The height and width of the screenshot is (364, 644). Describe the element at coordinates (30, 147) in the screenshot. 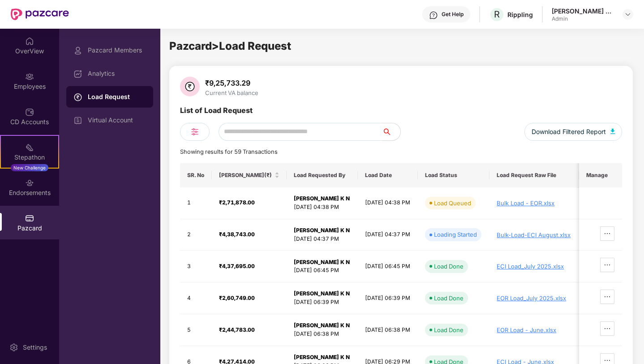

I see `img: svg+xml;base64,PHN2ZyB4bWxucz0iaHR0cDovL3d3dy53My5vcmcvMjAwMC9zdmciIHdpZHRoPSIyMSIgaGVpZ2h0PSIyMC...` at that location.